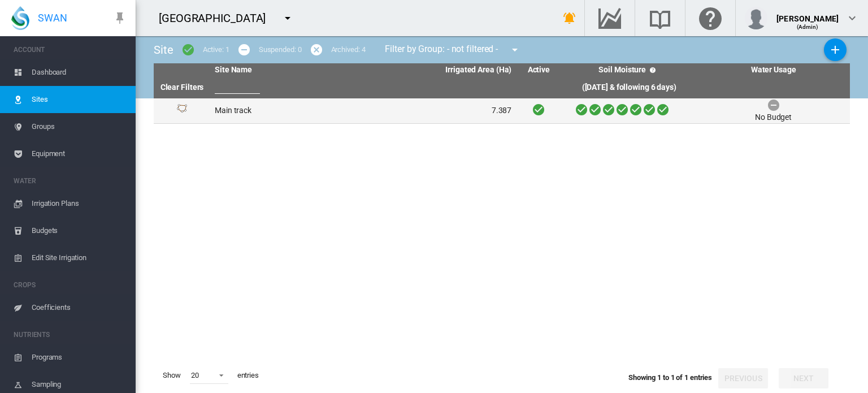 This screenshot has width=868, height=393. What do you see at coordinates (835, 50) in the screenshot?
I see `button: Add New Site, define start date` at bounding box center [835, 50].